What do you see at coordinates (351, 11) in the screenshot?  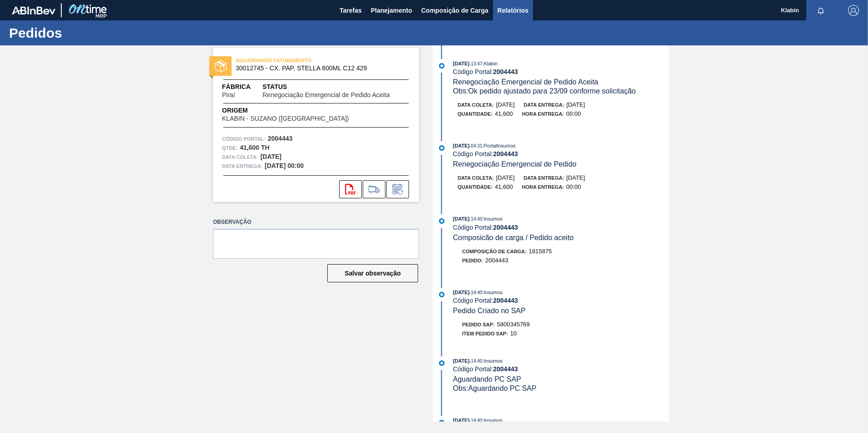 I see `span: Tarefas` at bounding box center [351, 11].